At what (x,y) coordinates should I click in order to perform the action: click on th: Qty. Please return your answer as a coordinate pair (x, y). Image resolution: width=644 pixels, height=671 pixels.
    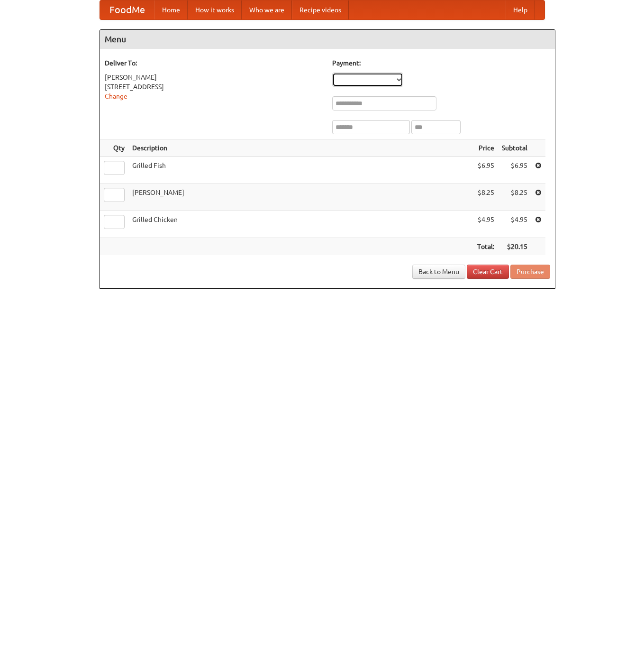
    Looking at the image, I should click on (114, 148).